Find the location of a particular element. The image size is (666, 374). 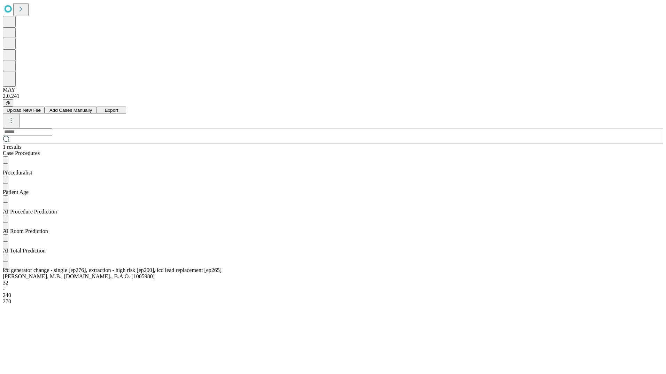

a: Export is located at coordinates (112, 110).